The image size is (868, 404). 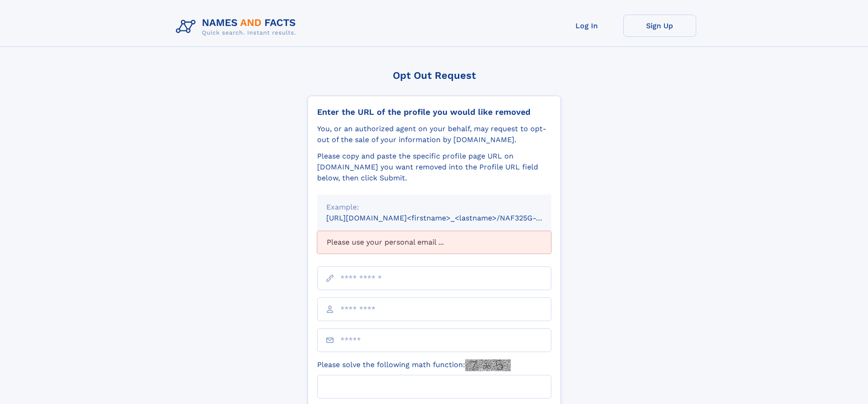 I want to click on div: Example:, so click(x=434, y=207).